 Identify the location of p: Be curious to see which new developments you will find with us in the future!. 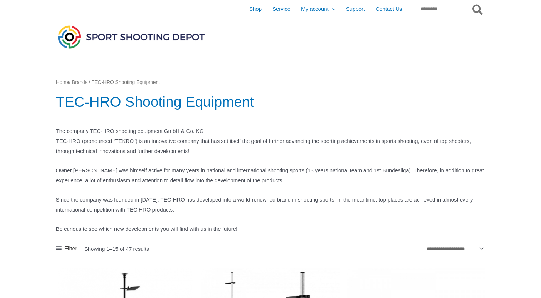
(271, 229).